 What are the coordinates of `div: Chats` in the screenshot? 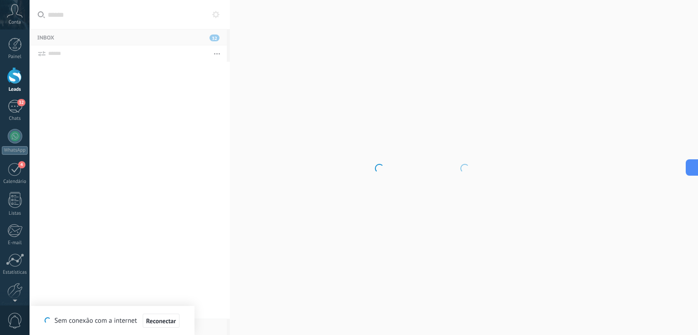 It's located at (15, 119).